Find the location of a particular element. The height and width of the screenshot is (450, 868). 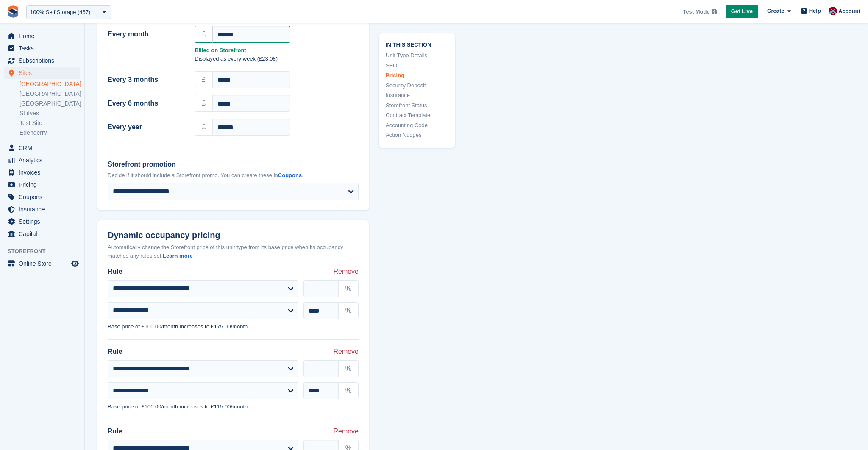

a: Action Nudges is located at coordinates (417, 135).